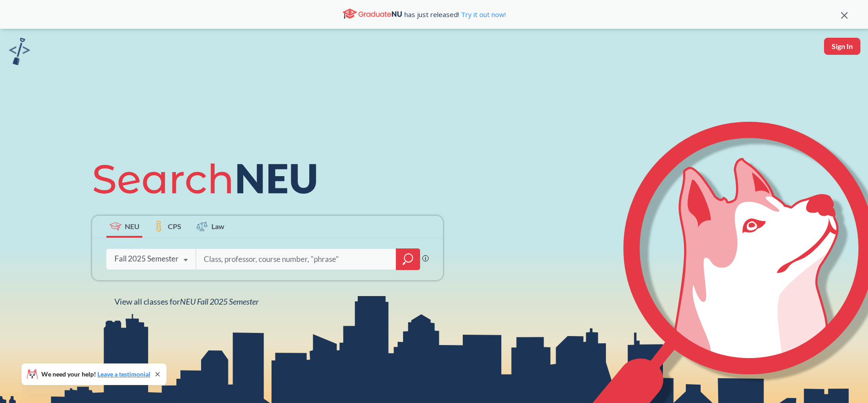  I want to click on span: Law, so click(218, 226).